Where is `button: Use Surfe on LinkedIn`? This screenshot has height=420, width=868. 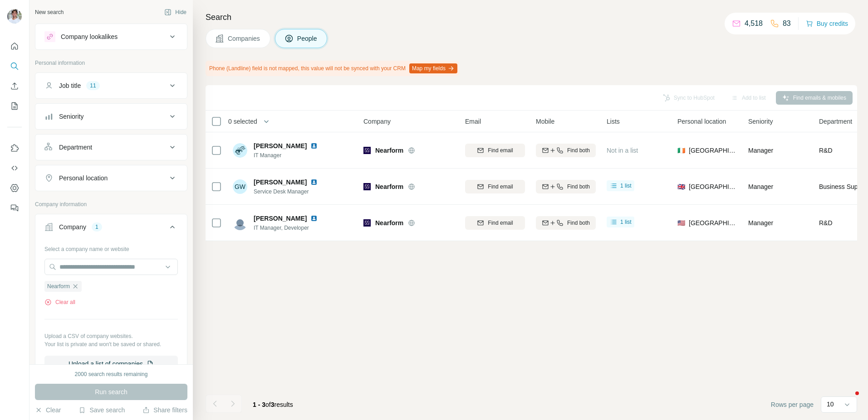 button: Use Surfe on LinkedIn is located at coordinates (15, 148).